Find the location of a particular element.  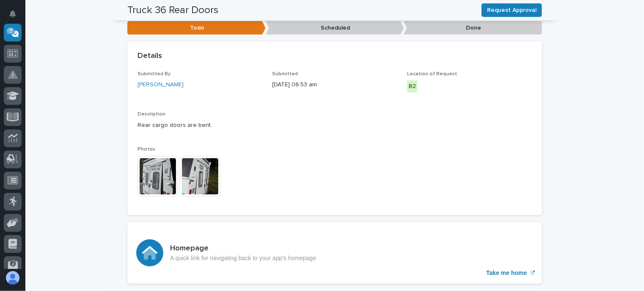

p: Take me home is located at coordinates (507, 273).